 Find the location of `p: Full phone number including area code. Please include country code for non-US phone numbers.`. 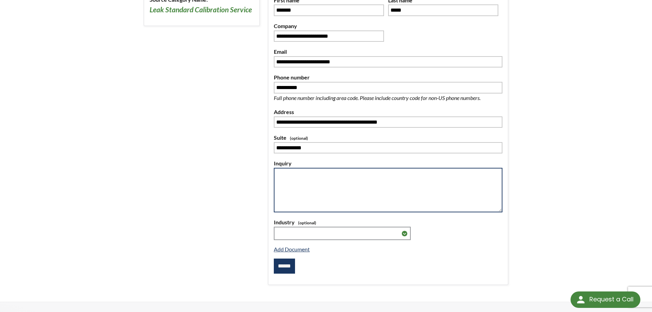

p: Full phone number including area code. Please include country code for non-US phone numbers. is located at coordinates (388, 98).